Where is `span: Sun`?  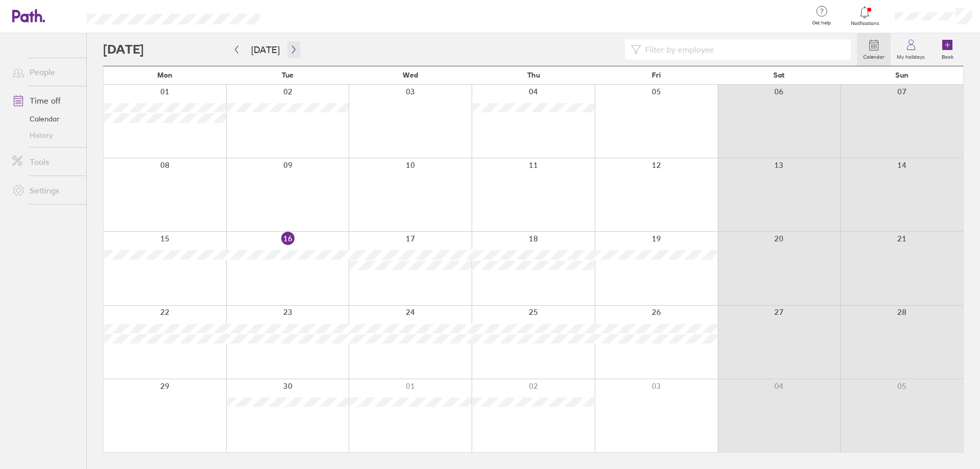
span: Sun is located at coordinates (902, 75).